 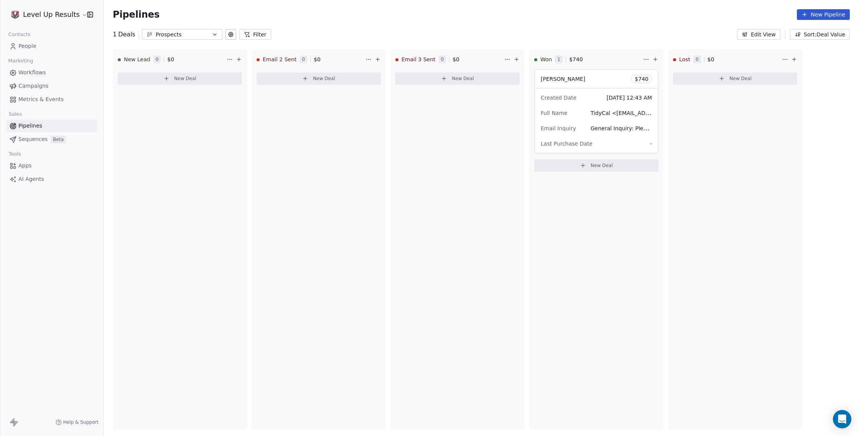 What do you see at coordinates (182, 34) in the screenshot?
I see `div: Prospects` at bounding box center [182, 34].